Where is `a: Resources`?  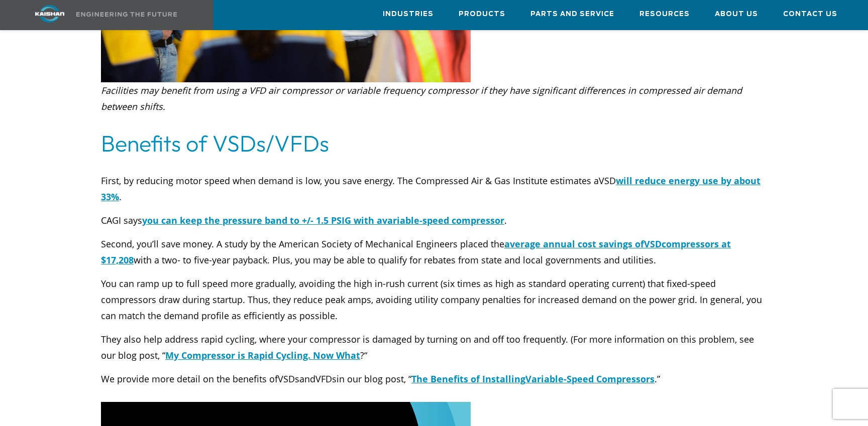 a: Resources is located at coordinates (664, 14).